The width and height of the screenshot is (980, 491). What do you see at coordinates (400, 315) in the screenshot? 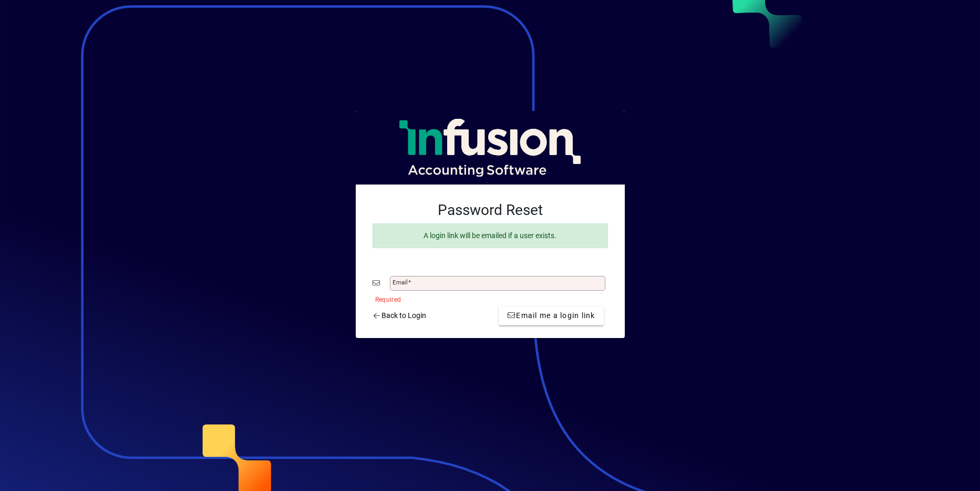
I see `span: Back to Login` at bounding box center [400, 315].